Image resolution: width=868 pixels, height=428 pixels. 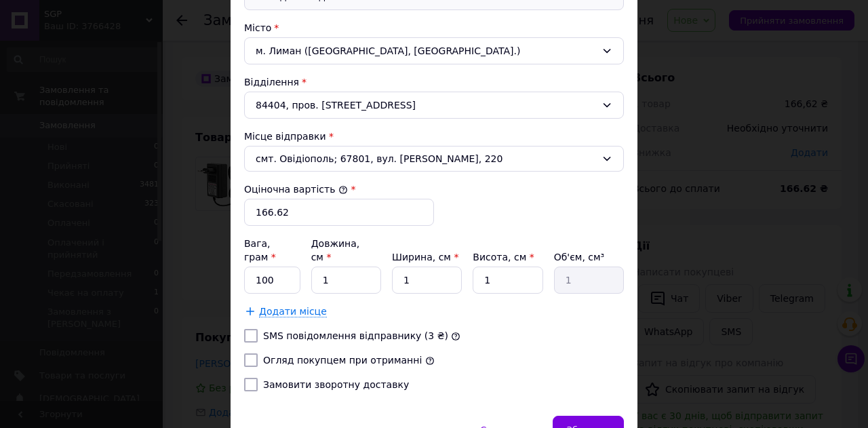 What do you see at coordinates (434, 82) in the screenshot?
I see `div: Відділення` at bounding box center [434, 82].